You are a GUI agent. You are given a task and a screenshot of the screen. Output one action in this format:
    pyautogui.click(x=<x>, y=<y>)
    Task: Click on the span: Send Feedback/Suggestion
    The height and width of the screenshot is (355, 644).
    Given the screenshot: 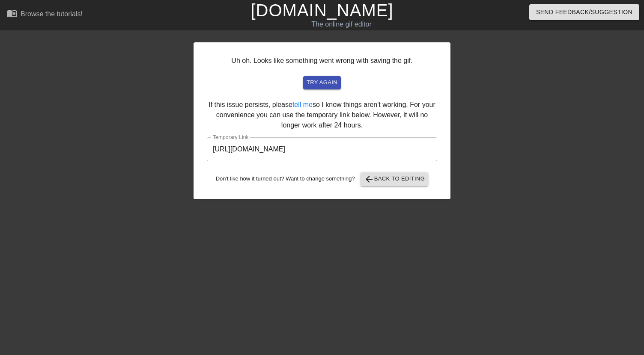 What is the action you would take?
    pyautogui.click(x=584, y=12)
    